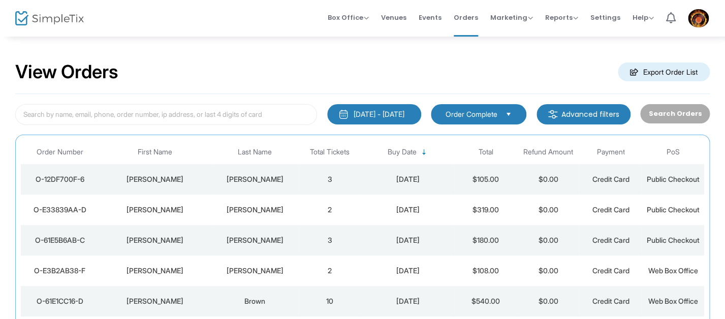  I want to click on td: $319.00, so click(486, 210).